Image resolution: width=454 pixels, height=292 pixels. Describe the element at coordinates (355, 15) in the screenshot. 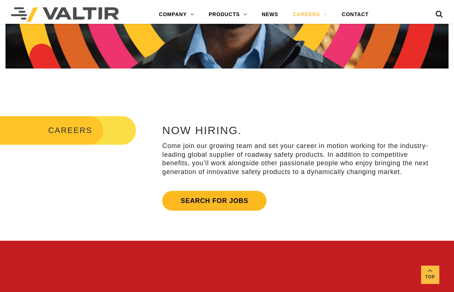

I see `a: CONTACT` at that location.